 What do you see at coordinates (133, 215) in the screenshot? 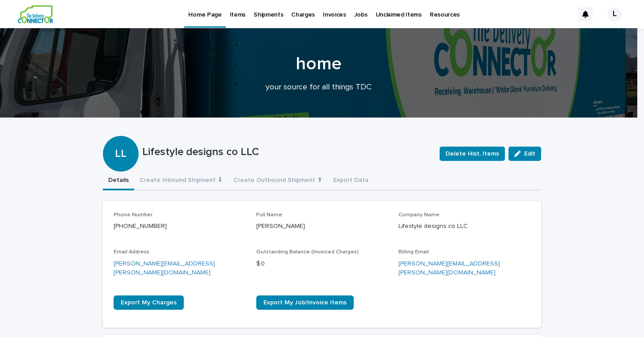
I see `span: Phone Number` at bounding box center [133, 215].